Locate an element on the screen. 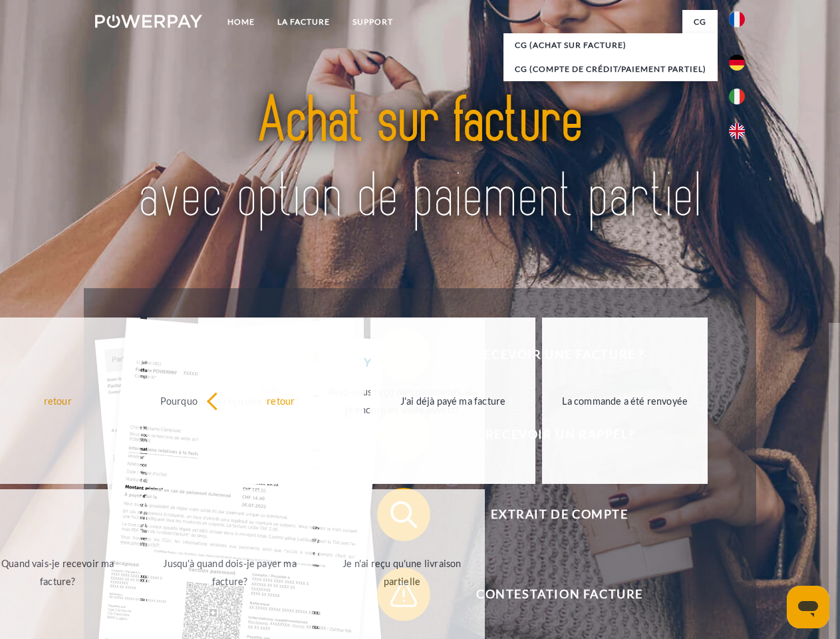 This screenshot has height=639, width=840. div: La commande a été renvoyée is located at coordinates (625, 400).